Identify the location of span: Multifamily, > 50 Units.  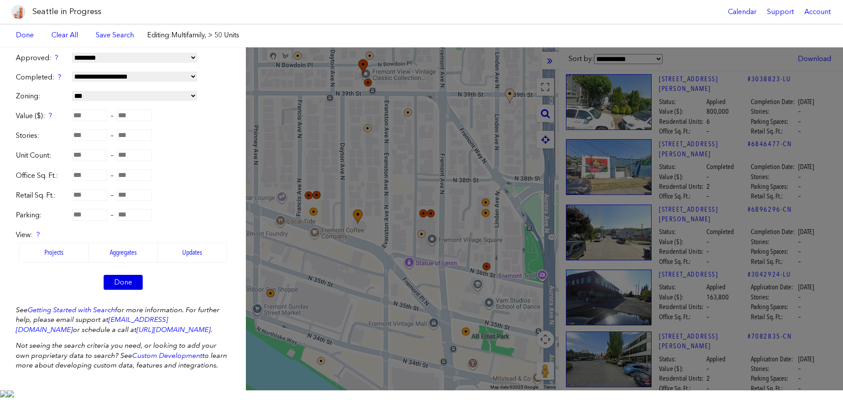
(205, 35).